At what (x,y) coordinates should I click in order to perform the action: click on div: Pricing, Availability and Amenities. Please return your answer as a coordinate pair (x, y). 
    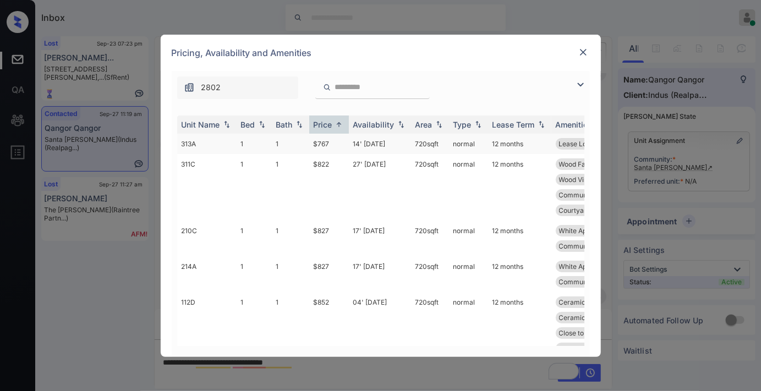
    Looking at the image, I should click on (381, 53).